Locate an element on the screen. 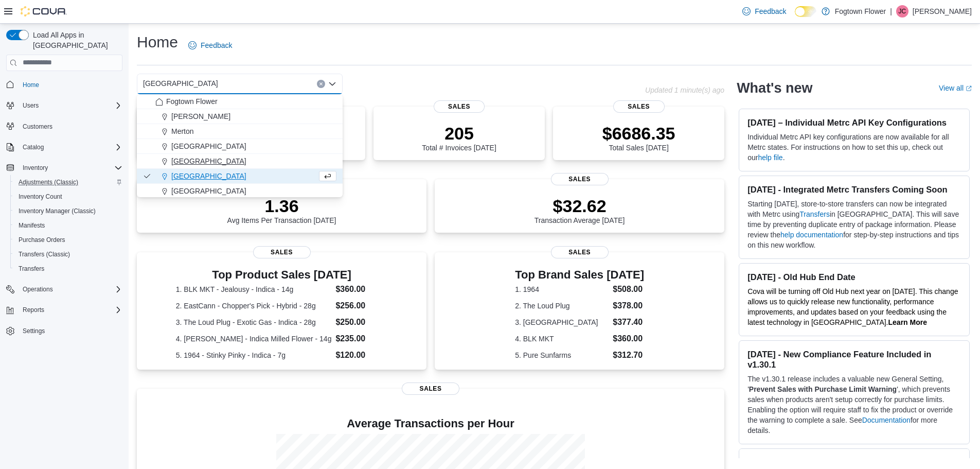  button: Catalog is located at coordinates (64, 147).